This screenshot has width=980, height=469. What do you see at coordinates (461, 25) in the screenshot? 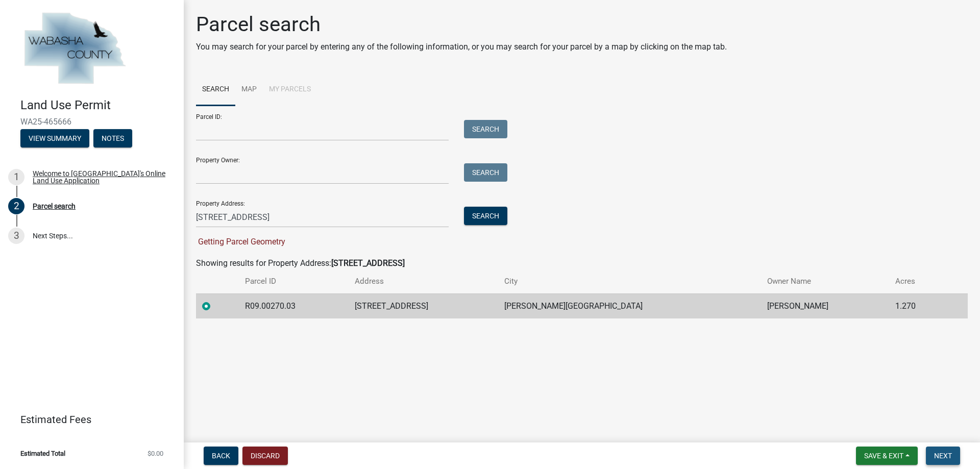
I see `h1: Parcel search` at bounding box center [461, 25].